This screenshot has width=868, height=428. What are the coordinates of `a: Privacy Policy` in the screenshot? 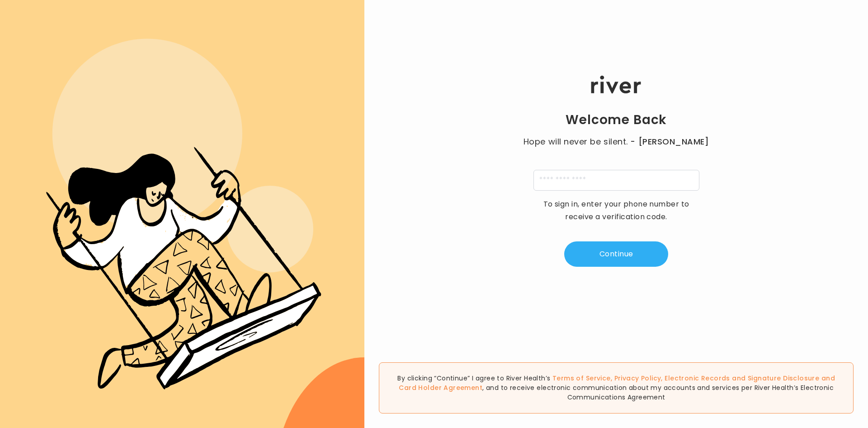 It's located at (638, 378).